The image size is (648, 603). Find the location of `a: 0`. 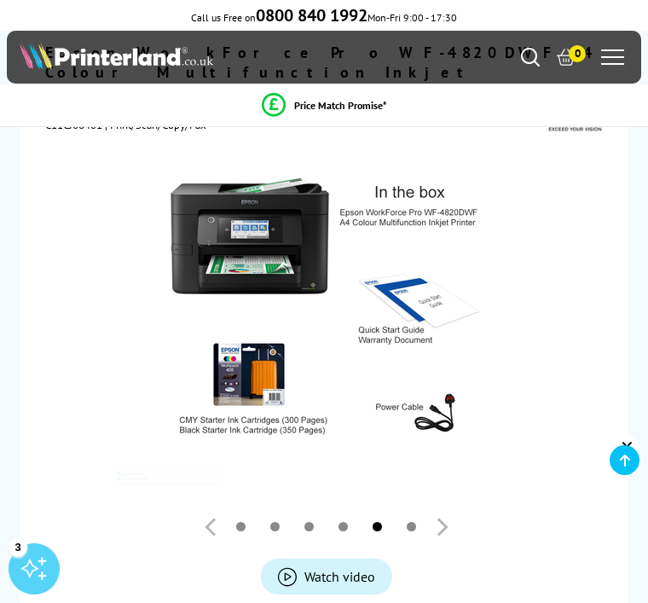

a: 0 is located at coordinates (566, 57).